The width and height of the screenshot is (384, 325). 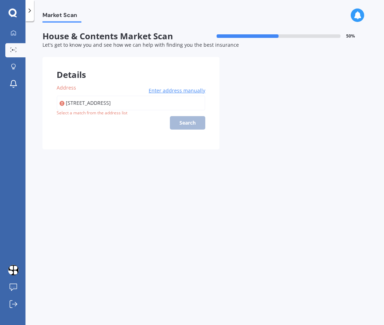 I want to click on span: Address, so click(x=66, y=87).